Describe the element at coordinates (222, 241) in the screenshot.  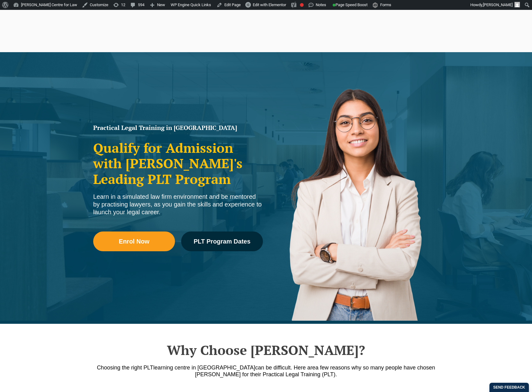
I see `a: PLT Program Dates` at that location.